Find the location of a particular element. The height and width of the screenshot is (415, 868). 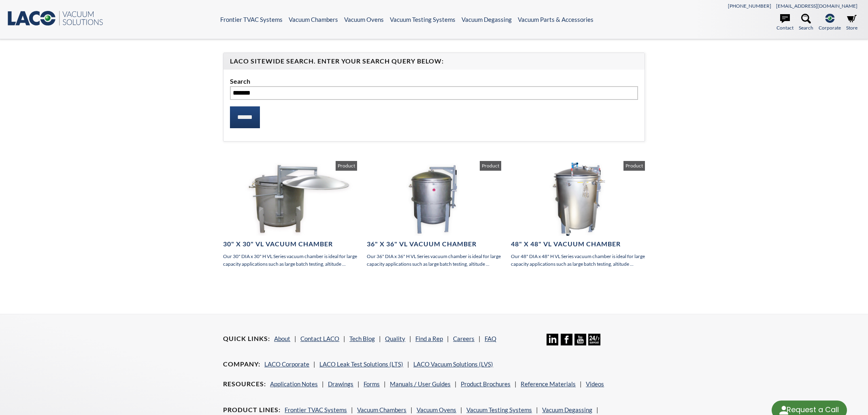

a: Reference Materials is located at coordinates (548, 384).